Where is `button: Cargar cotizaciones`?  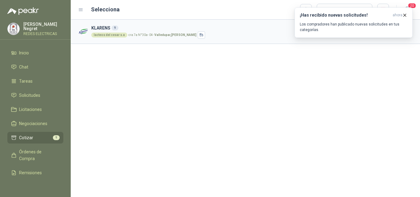
button: Cargar cotizaciones is located at coordinates (344, 10).